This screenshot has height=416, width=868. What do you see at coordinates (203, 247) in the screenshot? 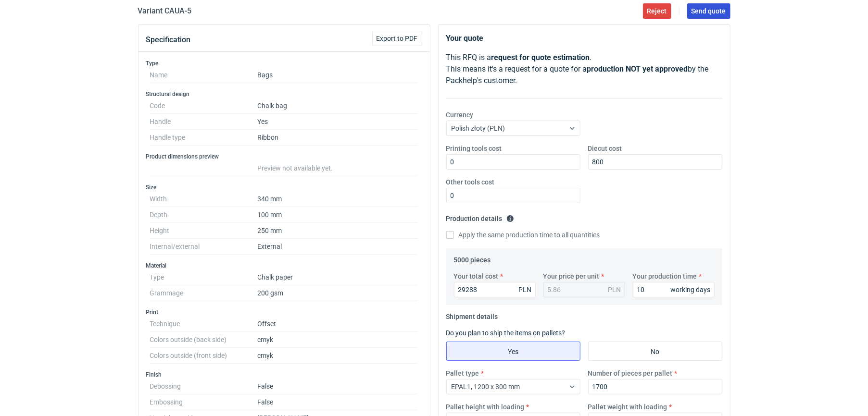
I see `dt: Internal/external` at bounding box center [203, 247].